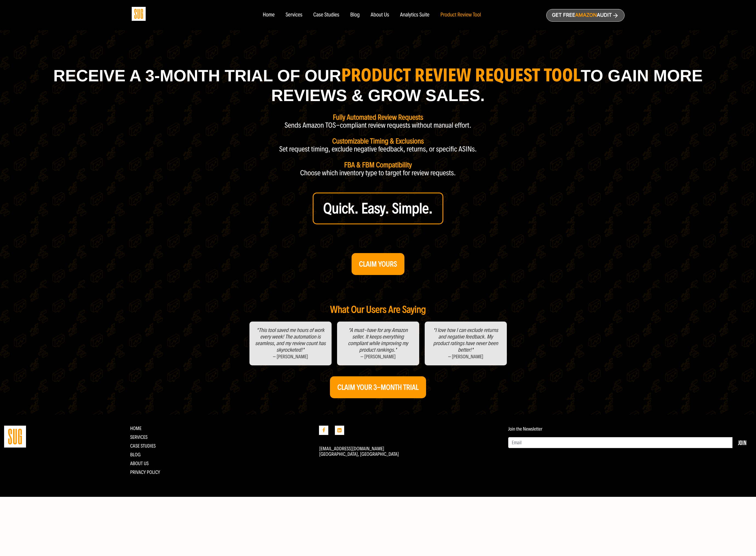 This screenshot has width=756, height=556. Describe the element at coordinates (378, 165) in the screenshot. I see `strong: FBA & FBM Compatibility` at that location.